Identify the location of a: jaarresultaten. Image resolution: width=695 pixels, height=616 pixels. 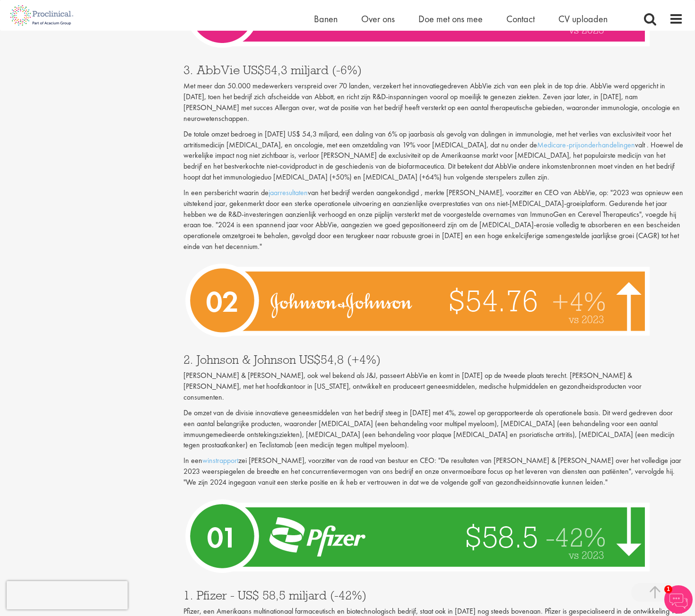
(288, 192).